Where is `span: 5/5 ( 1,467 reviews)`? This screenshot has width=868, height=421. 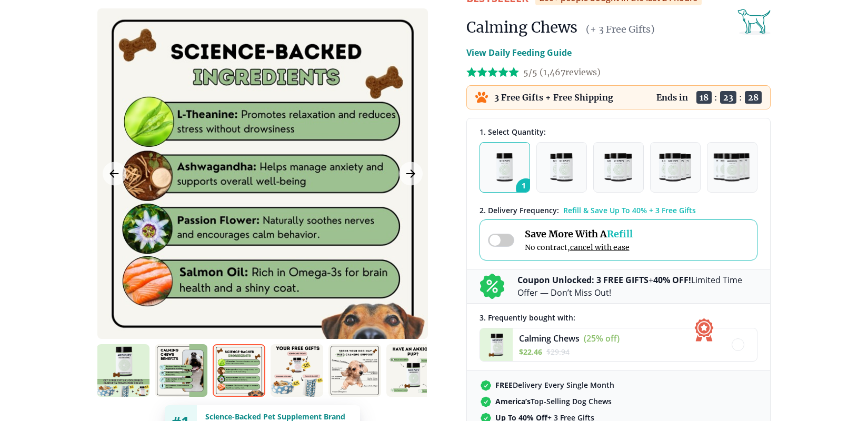
span: 5/5 ( 1,467 reviews) is located at coordinates (562, 72).